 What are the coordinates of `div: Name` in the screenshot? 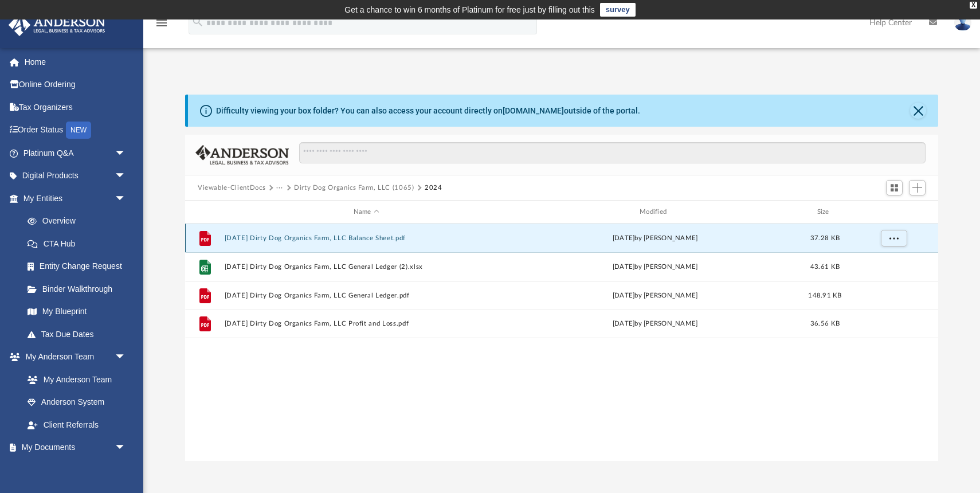 It's located at (367, 212).